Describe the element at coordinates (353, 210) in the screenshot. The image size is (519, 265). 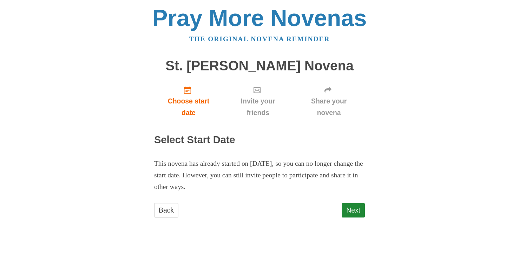
I see `a: Next` at that location.